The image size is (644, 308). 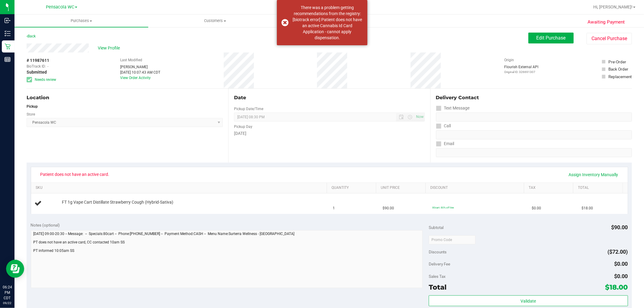 I want to click on div: Delivery Contact, so click(x=534, y=98).